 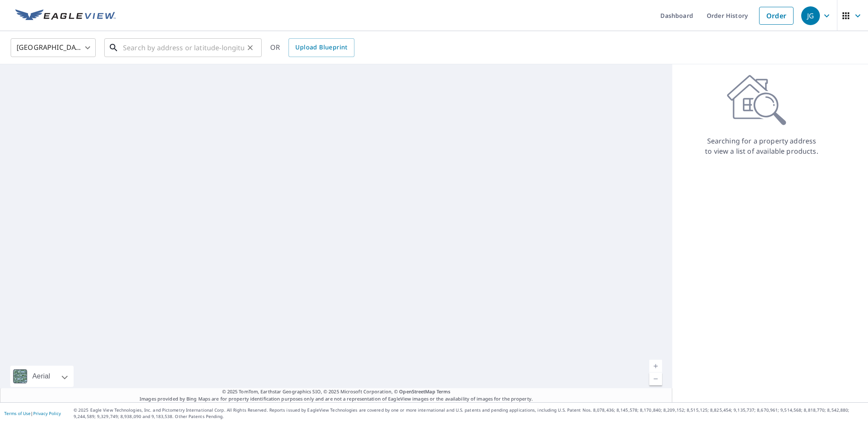 What do you see at coordinates (250, 48) in the screenshot?
I see `button: Clear` at bounding box center [250, 48].